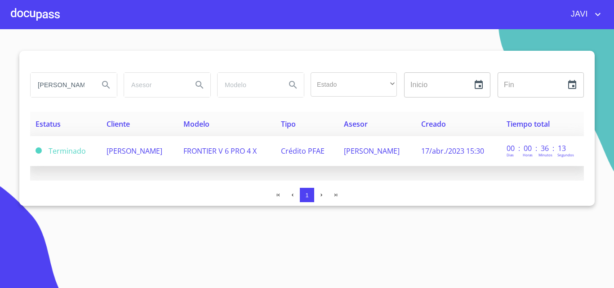 Image resolution: width=614 pixels, height=288 pixels. I want to click on span: Creado, so click(433, 124).